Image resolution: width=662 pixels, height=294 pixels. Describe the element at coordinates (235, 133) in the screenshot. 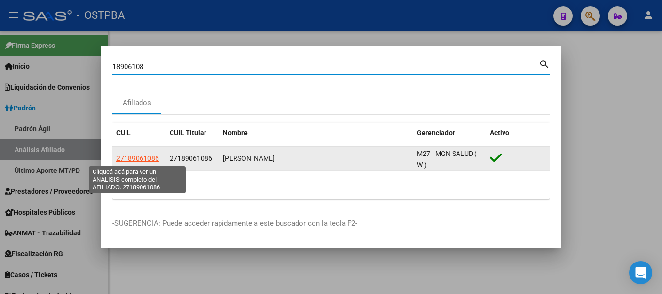

I see `span: Nombre` at that location.